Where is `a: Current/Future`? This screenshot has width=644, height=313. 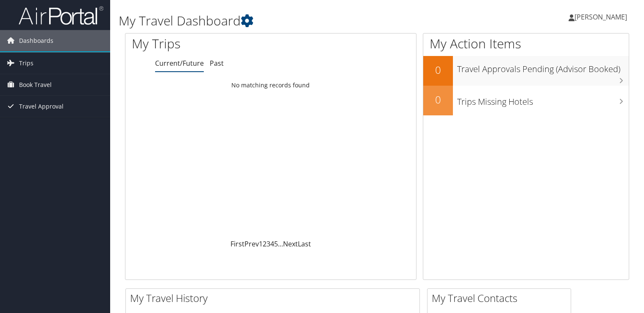 a: Current/Future is located at coordinates (179, 63).